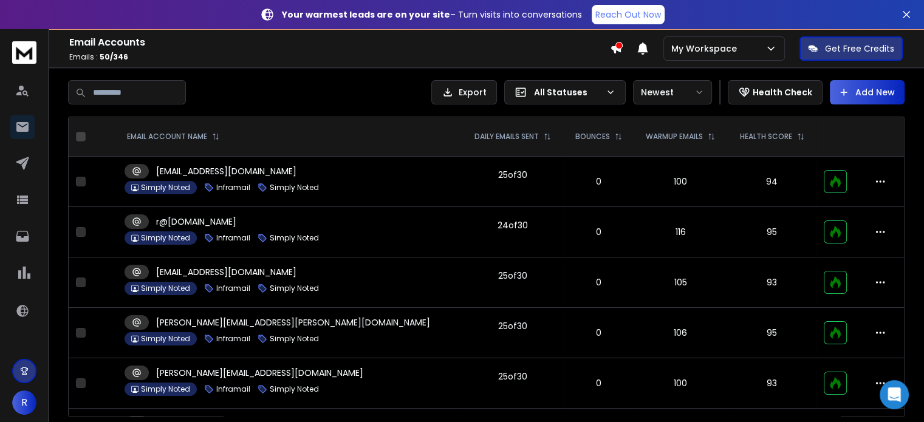 This screenshot has width=924, height=422. What do you see at coordinates (681, 283) in the screenshot?
I see `td: 105` at bounding box center [681, 283].